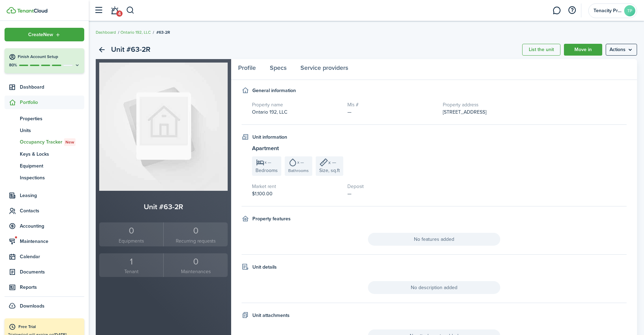 This screenshot has width=644, height=335. What do you see at coordinates (114, 11) in the screenshot?
I see `a: Notifications` at bounding box center [114, 11].